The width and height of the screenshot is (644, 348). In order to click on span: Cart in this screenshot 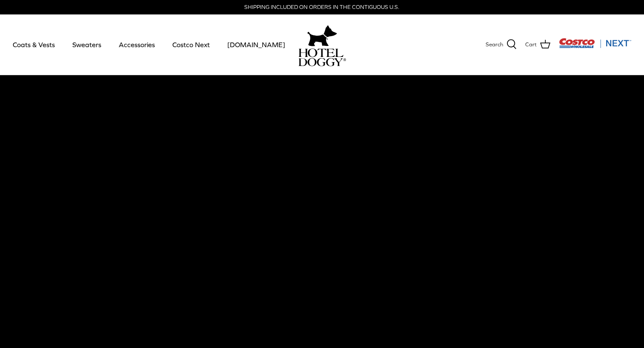, I will do `click(531, 45)`.